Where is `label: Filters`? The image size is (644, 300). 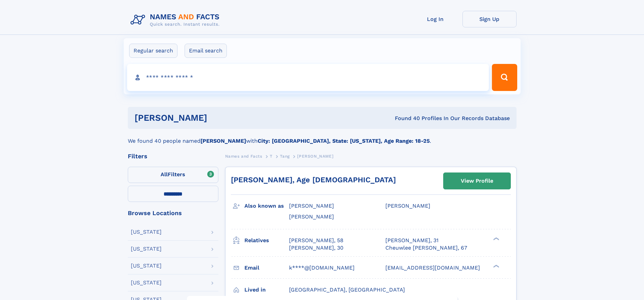 label: Filters is located at coordinates (173, 175).